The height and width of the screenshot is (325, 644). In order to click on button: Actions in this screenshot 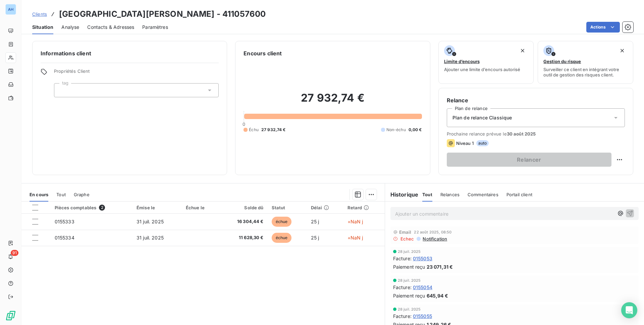, I will do `click(603, 27)`.